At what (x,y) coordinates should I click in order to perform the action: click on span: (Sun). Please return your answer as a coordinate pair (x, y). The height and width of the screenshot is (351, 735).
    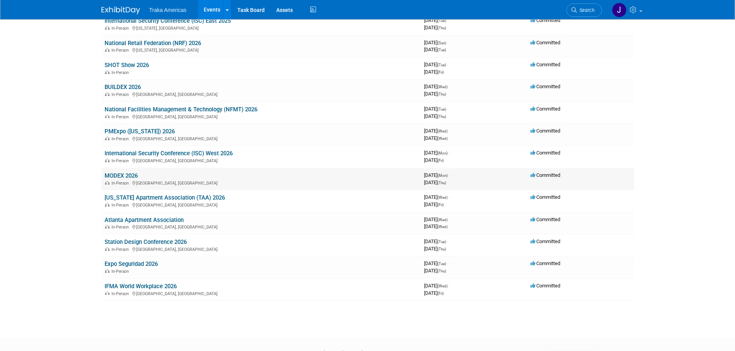
    Looking at the image, I should click on (441, 43).